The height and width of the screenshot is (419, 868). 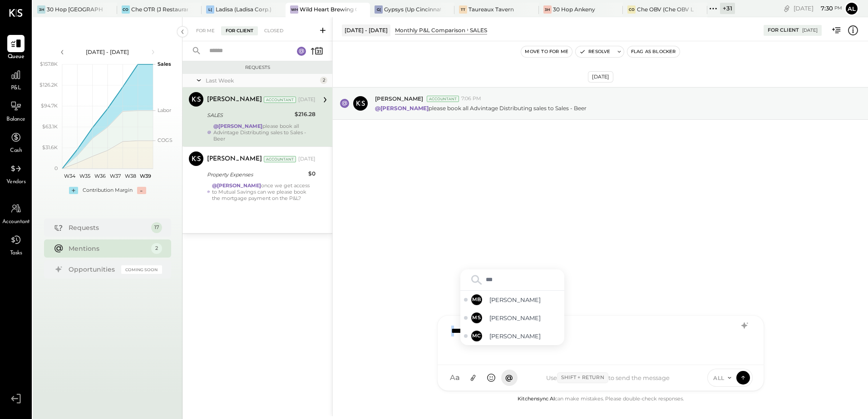 What do you see at coordinates (165, 111) in the screenshot?
I see `text: Labor` at bounding box center [165, 111].